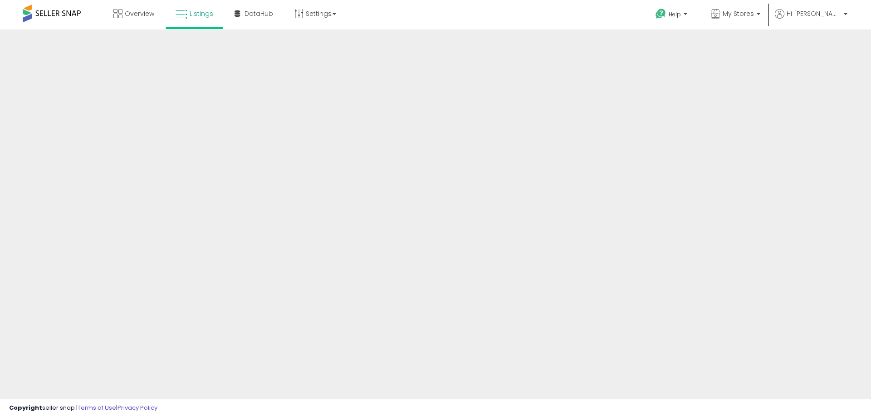 The height and width of the screenshot is (417, 871). Describe the element at coordinates (137, 407) in the screenshot. I see `a: Privacy Policy` at that location.